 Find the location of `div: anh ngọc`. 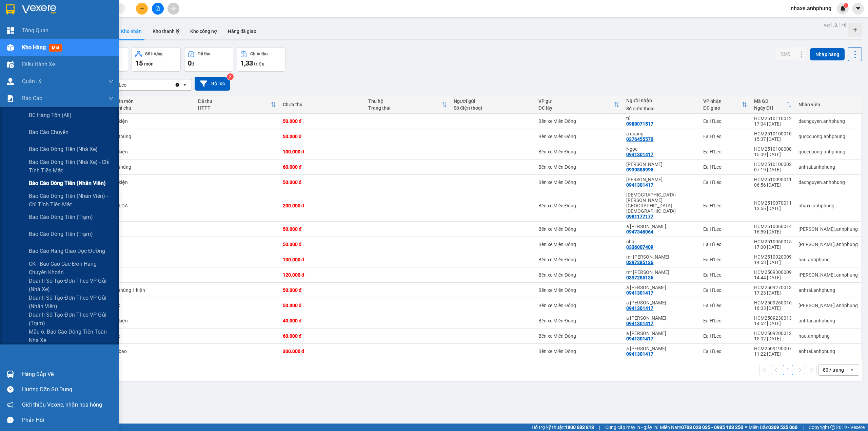

div: anh ngọc is located at coordinates (662, 179).